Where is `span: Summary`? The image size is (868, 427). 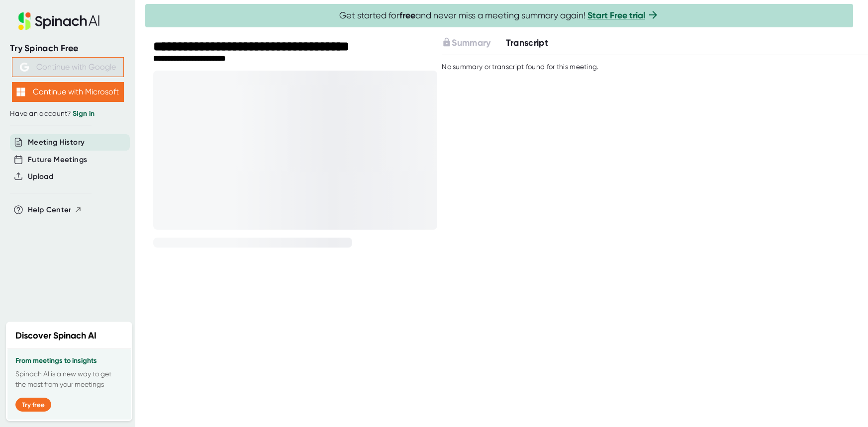 span: Summary is located at coordinates (471, 43).